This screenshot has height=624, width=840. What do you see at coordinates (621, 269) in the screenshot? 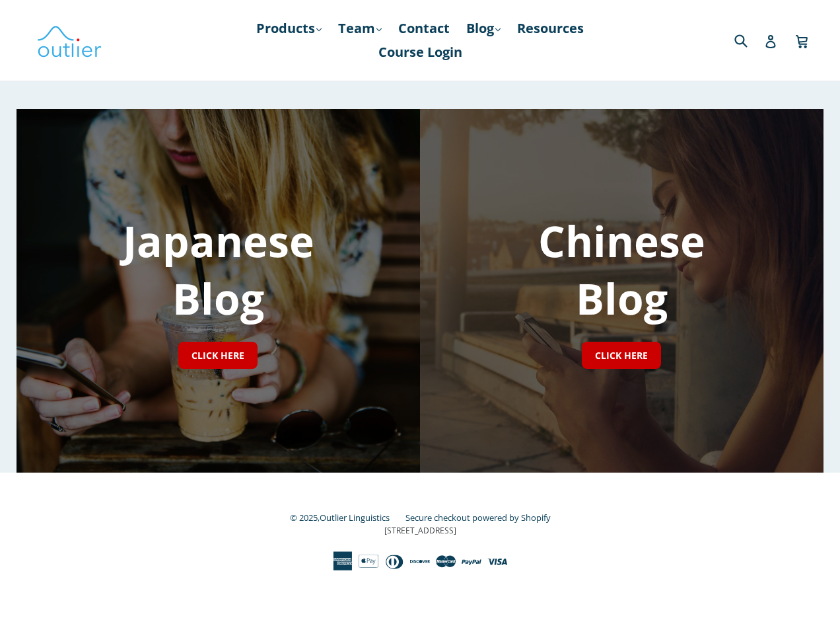
I see `h1: Chinese Blog` at bounding box center [621, 269].